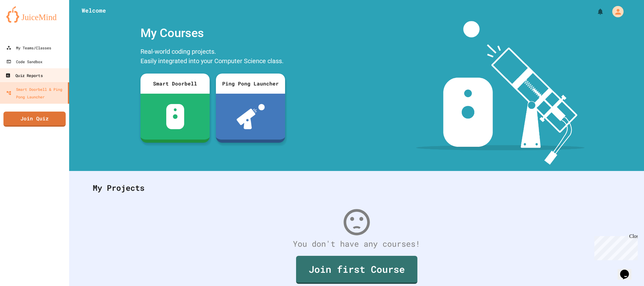 The image size is (644, 286). What do you see at coordinates (213, 33) in the screenshot?
I see `div: My Courses` at bounding box center [213, 33].